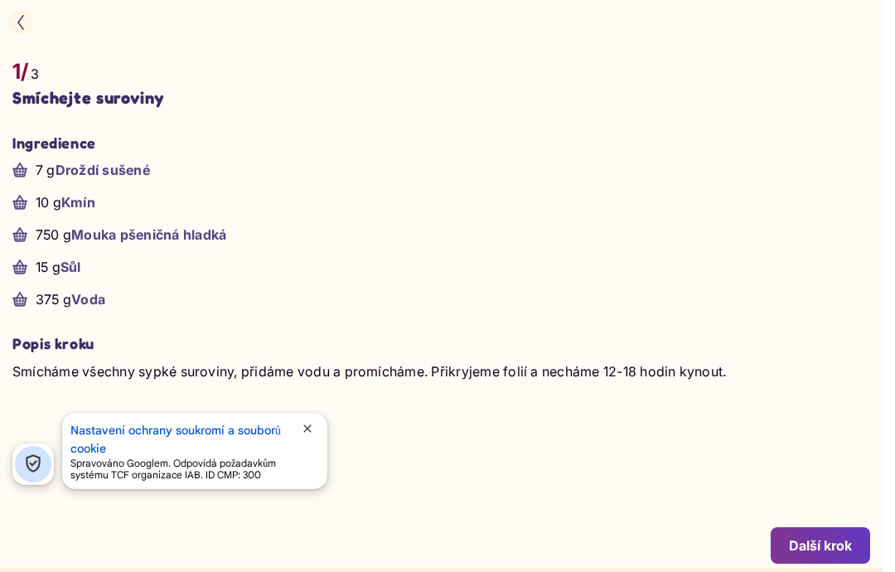 The image size is (895, 572). What do you see at coordinates (58, 267) in the screenshot?
I see `p: 15 g` at bounding box center [58, 267].